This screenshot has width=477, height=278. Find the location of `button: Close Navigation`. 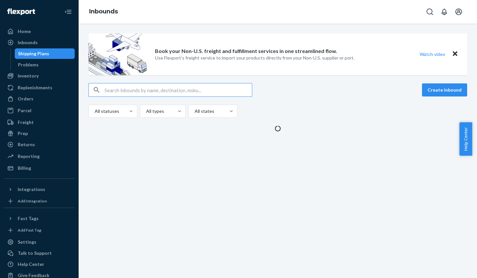

button: Close Navigation is located at coordinates (68, 12).